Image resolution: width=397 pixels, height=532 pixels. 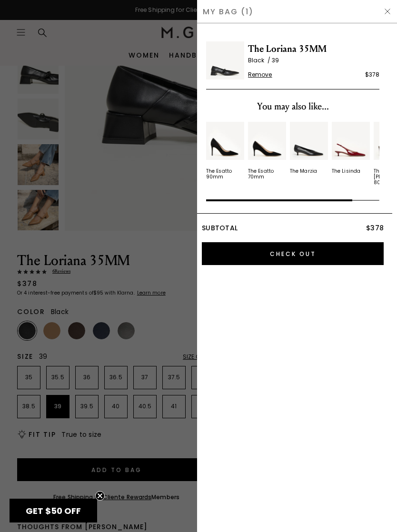 What do you see at coordinates (309, 148) in the screenshot?
I see `a: The Marzia` at bounding box center [309, 148].